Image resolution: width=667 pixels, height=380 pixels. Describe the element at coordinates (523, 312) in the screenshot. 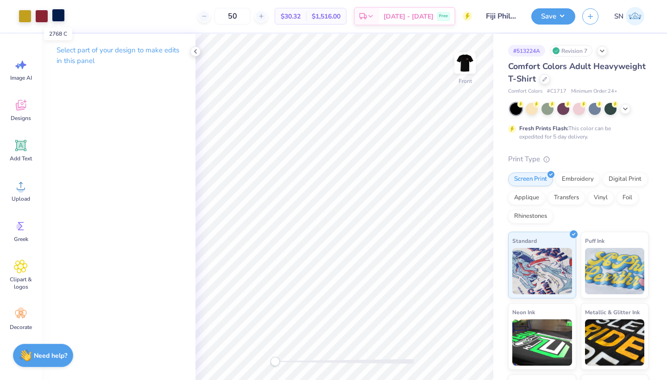

I see `span: Neon Ink` at that location.